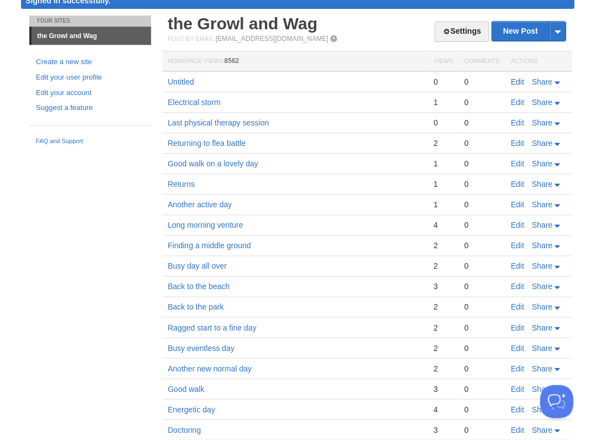 The height and width of the screenshot is (440, 595). Describe the element at coordinates (194, 102) in the screenshot. I see `a: Electrical storm` at that location.